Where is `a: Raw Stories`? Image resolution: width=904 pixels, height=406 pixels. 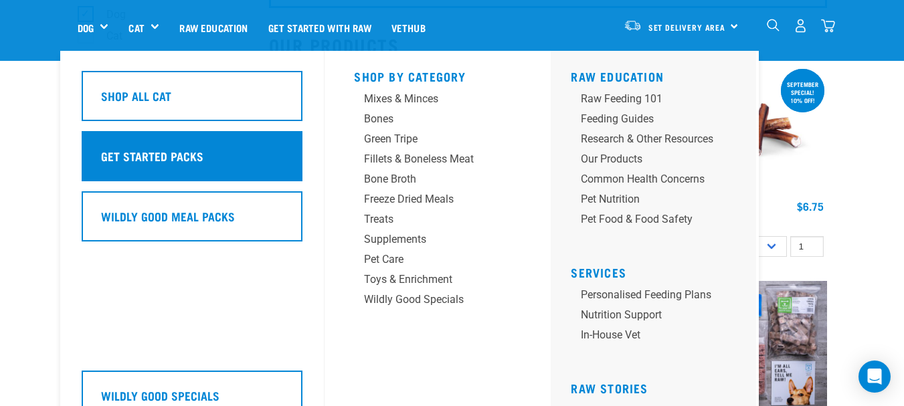 a: Raw Stories is located at coordinates (609, 388).